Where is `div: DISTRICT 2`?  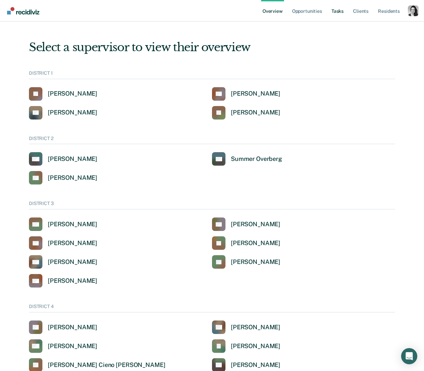 div: DISTRICT 2 is located at coordinates (212, 140).